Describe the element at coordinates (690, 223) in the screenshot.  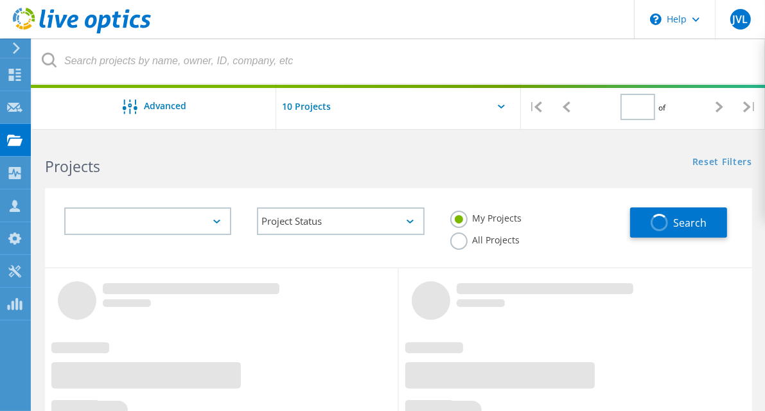
I see `span: Search` at that location.